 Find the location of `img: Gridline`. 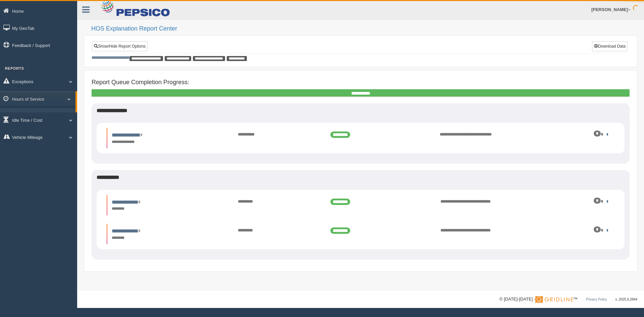

img: Gridline is located at coordinates (554, 299).